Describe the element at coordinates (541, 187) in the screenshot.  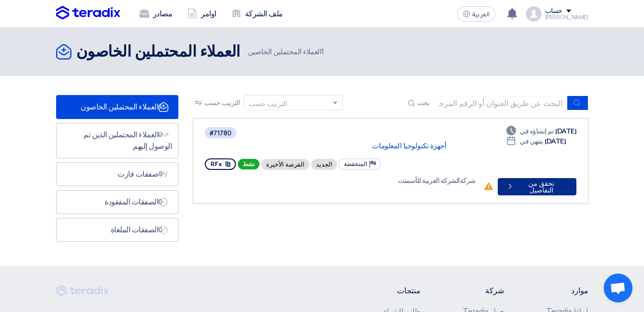
I see `font: تحقق من التفاصيل` at that location.